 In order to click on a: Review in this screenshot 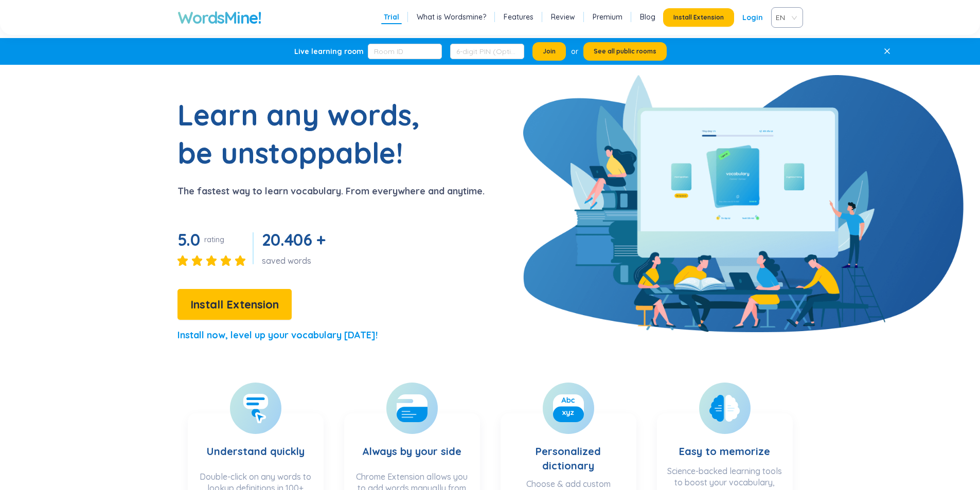, I will do `click(563, 17)`.